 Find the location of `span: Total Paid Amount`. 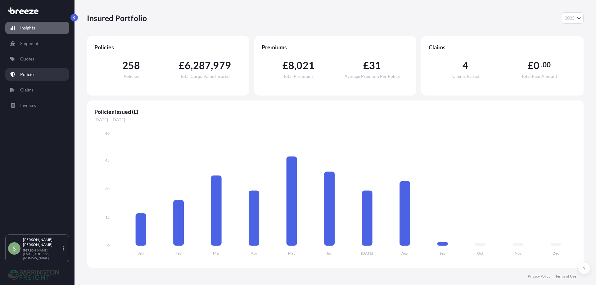

span: Total Paid Amount is located at coordinates (539, 76).